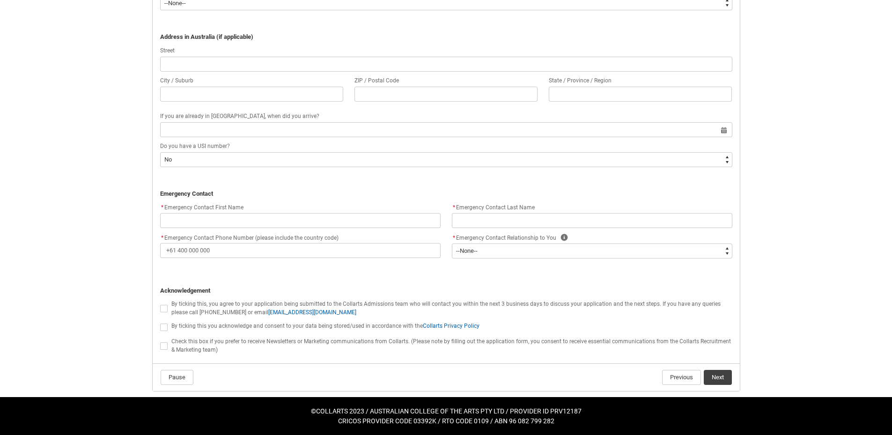 Image resolution: width=892 pixels, height=435 pixels. What do you see at coordinates (177, 81) in the screenshot?
I see `span: City / Suburb` at bounding box center [177, 81].